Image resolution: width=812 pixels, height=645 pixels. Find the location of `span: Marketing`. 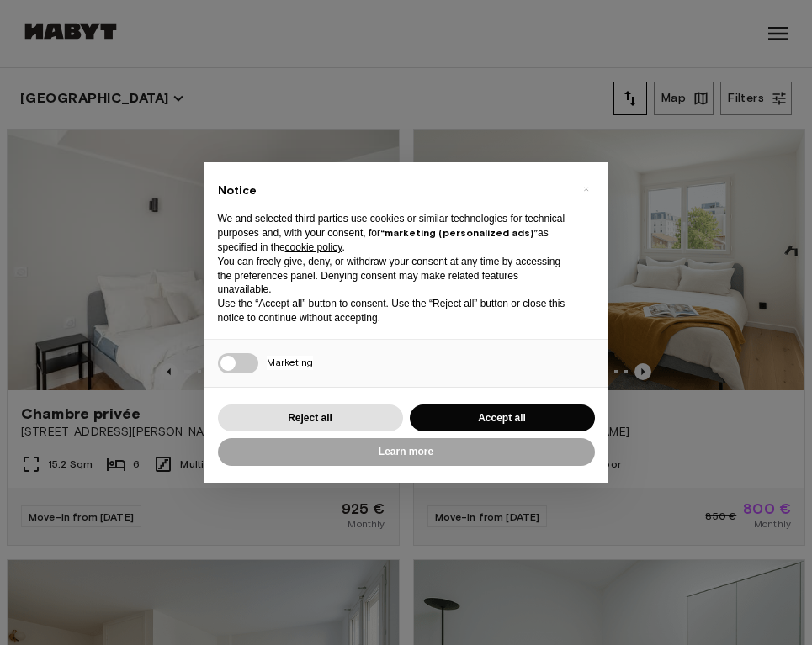

span: Marketing is located at coordinates (290, 362).